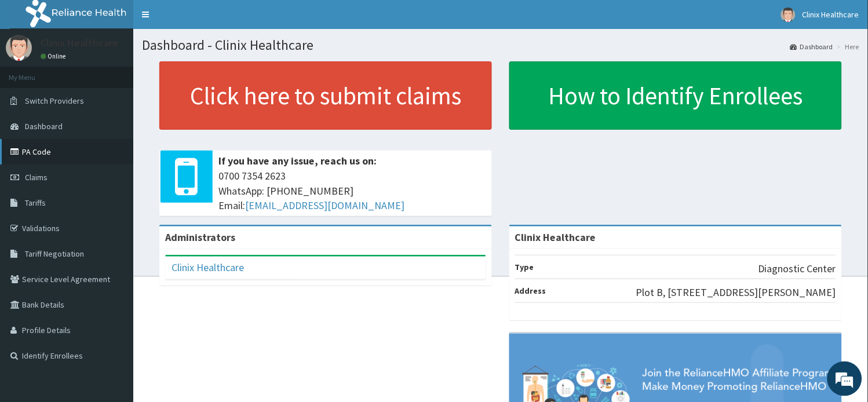 This screenshot has width=868, height=402. Describe the element at coordinates (36, 177) in the screenshot. I see `span: Claims` at that location.